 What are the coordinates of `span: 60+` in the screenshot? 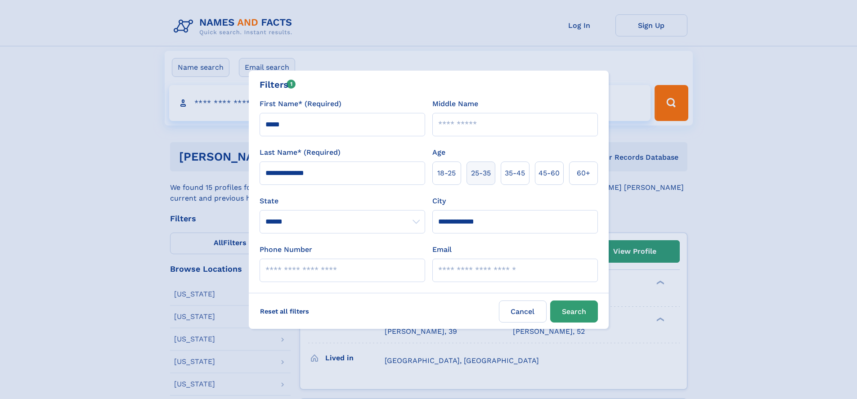 It's located at (583, 173).